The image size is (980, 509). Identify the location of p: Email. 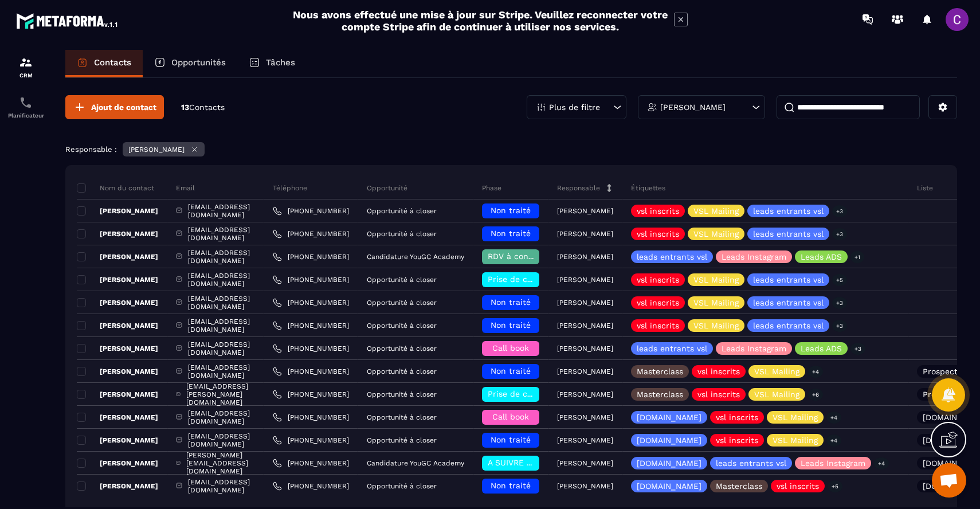
(185, 188).